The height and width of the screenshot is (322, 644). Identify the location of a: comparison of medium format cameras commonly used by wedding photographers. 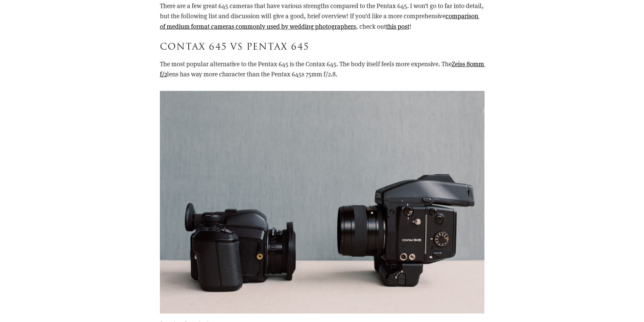
(320, 21).